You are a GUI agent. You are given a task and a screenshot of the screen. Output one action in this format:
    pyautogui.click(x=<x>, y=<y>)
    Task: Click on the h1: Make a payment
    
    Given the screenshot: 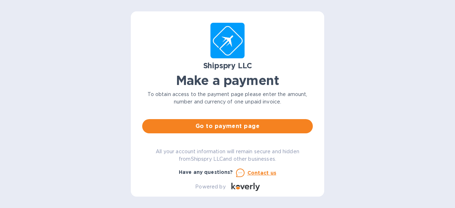 What is the action you would take?
    pyautogui.click(x=227, y=80)
    